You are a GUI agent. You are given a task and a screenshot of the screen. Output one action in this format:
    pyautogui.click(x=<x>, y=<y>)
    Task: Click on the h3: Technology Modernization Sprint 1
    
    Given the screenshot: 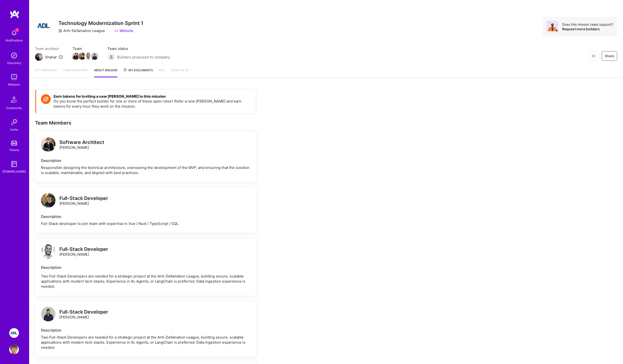 What is the action you would take?
    pyautogui.click(x=101, y=23)
    